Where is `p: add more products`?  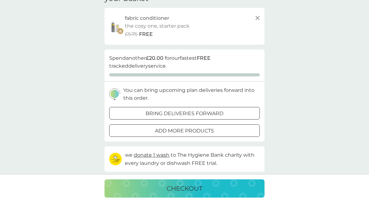 p: add more products is located at coordinates (185, 131).